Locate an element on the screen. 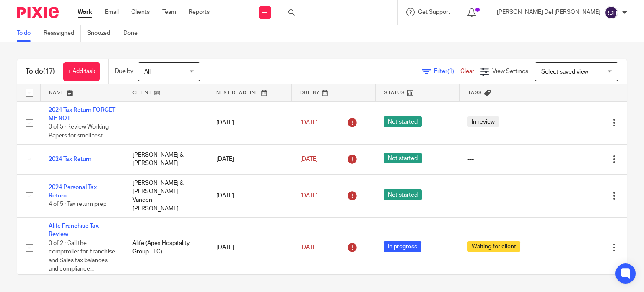 This screenshot has height=292, width=644. a: Clients is located at coordinates (140, 12).